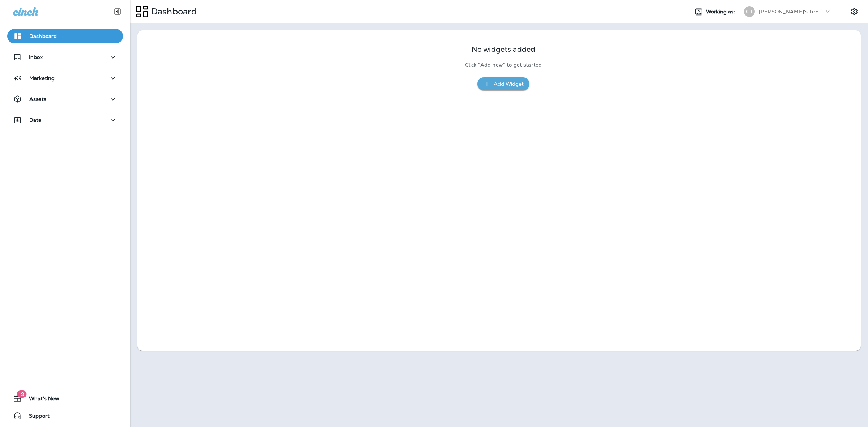  Describe the element at coordinates (508, 84) in the screenshot. I see `div: Add Widget` at that location.